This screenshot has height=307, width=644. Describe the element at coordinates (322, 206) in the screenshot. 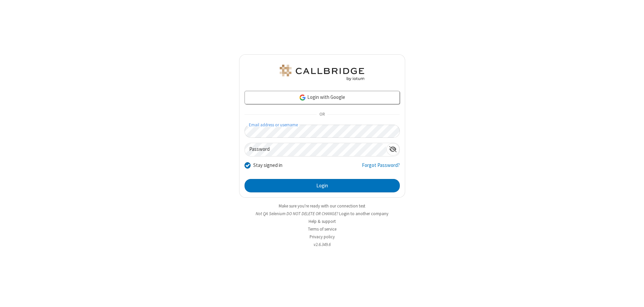

I see `a: Make sure you're ready with our connection test` at that location.